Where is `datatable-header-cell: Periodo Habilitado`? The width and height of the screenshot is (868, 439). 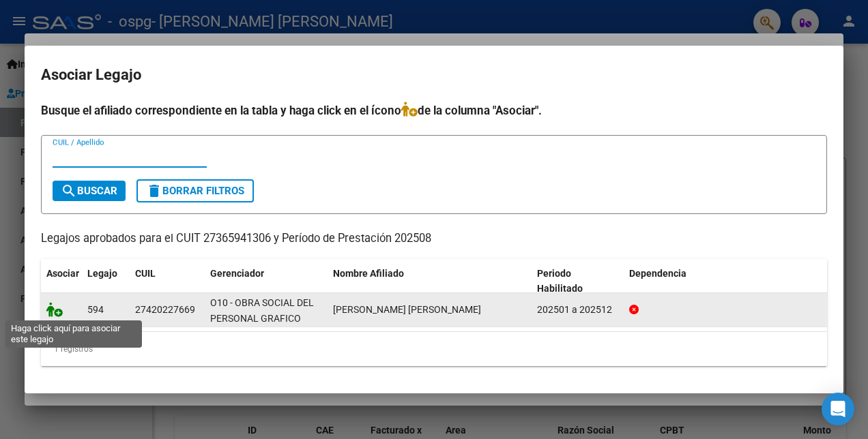 datatable-header-cell: Periodo Habilitado is located at coordinates (577, 281).